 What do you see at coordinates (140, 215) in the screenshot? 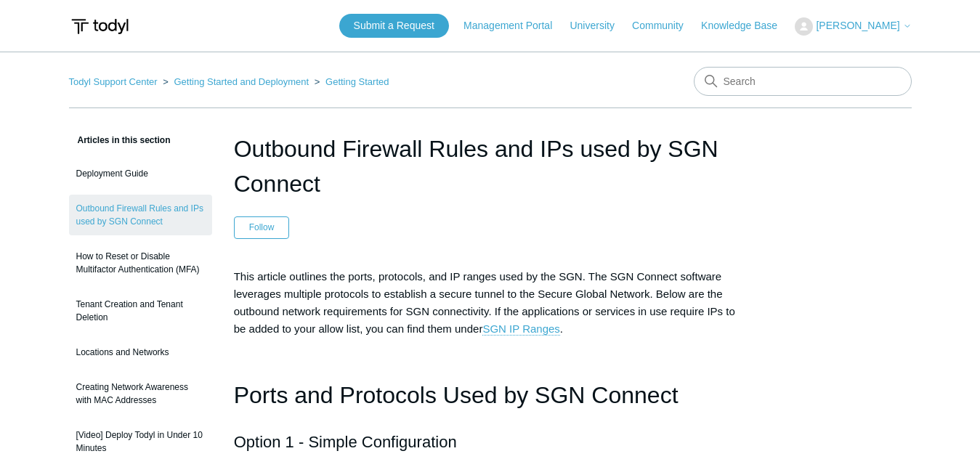
I see `a: Outbound Firewall Rules and IPs used by SGN Connect` at bounding box center [140, 215].